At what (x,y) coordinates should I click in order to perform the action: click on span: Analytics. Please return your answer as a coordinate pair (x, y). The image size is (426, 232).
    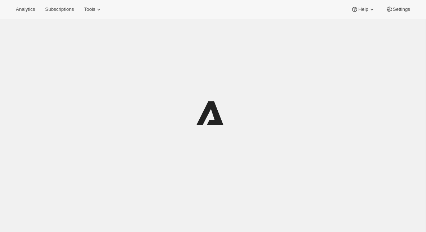
    Looking at the image, I should click on (25, 9).